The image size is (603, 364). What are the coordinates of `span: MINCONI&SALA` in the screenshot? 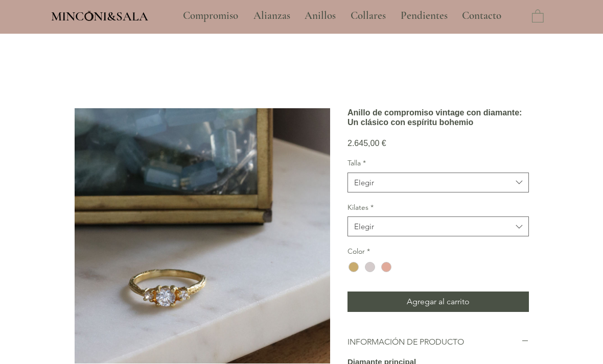 It's located at (99, 16).